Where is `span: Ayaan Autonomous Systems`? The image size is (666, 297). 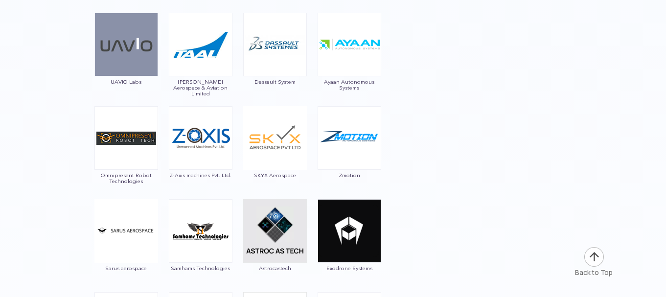
span: Ayaan Autonomous Systems is located at coordinates (349, 85).